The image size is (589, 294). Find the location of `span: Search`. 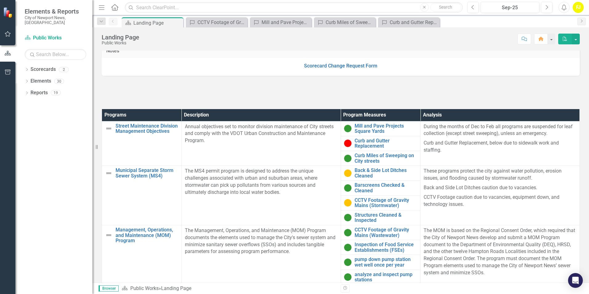

span: Search is located at coordinates (446, 7).